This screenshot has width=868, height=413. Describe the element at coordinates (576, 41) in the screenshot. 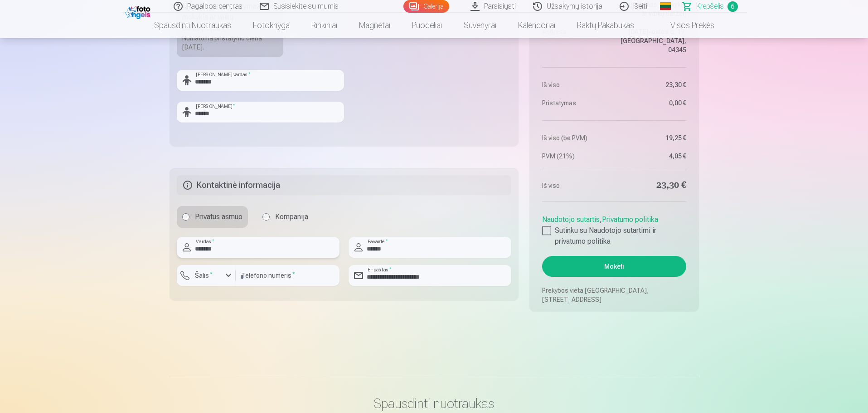

I see `dt: Address` at that location.